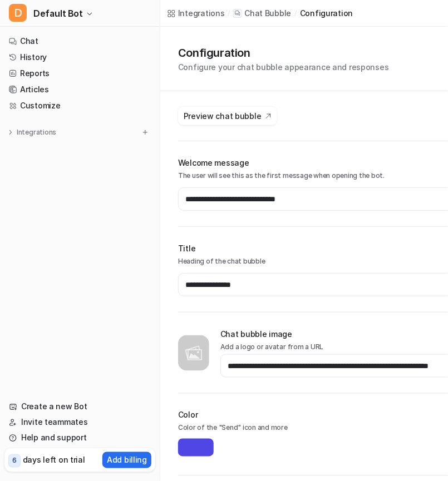  What do you see at coordinates (79, 41) in the screenshot?
I see `a: Chat` at bounding box center [79, 41].